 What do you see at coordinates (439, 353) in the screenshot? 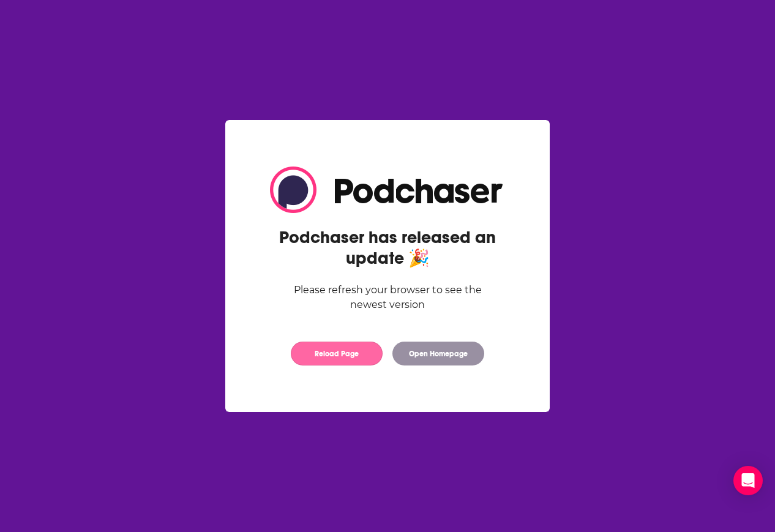
I see `button: Open Homepage` at bounding box center [439, 353].